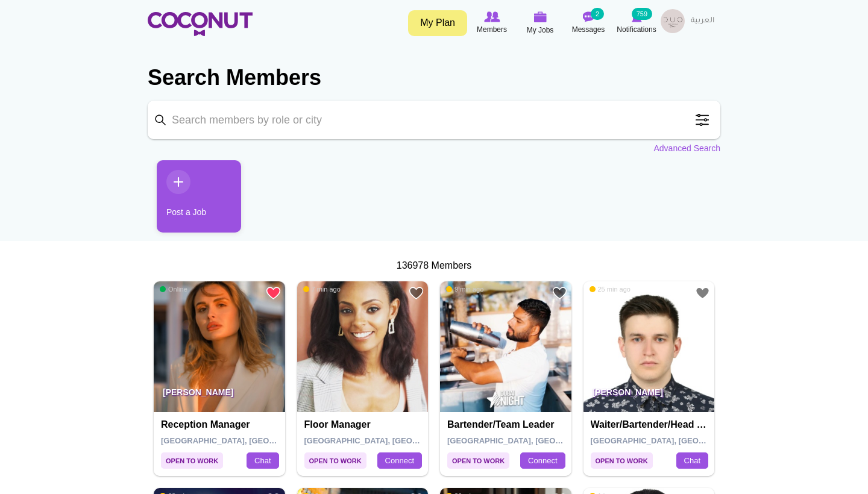 This screenshot has height=494, width=868. Describe the element at coordinates (492, 29) in the screenshot. I see `span: Members` at that location.